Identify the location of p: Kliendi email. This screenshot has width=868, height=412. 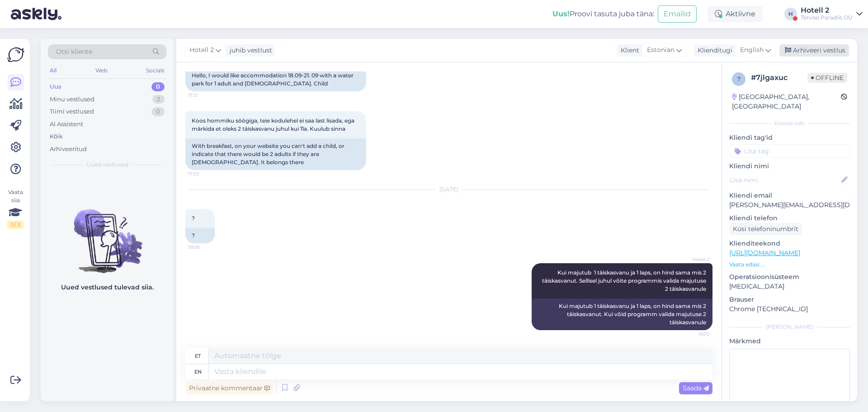
(789, 196).